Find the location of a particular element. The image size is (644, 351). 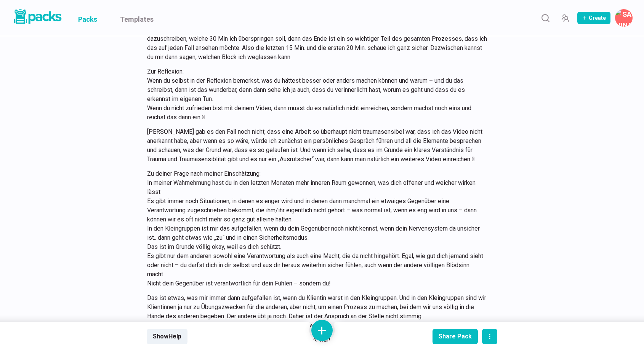

button: Manage Team Invites is located at coordinates (565, 18).